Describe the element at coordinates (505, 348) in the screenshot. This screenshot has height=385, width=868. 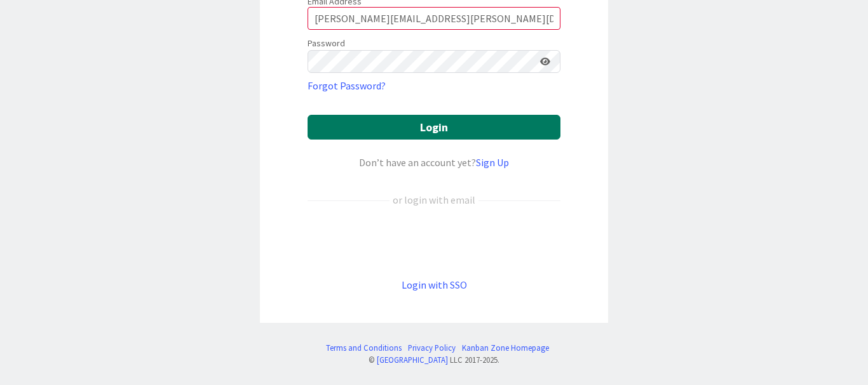
I see `a: Kanban Zone Homepage` at that location.